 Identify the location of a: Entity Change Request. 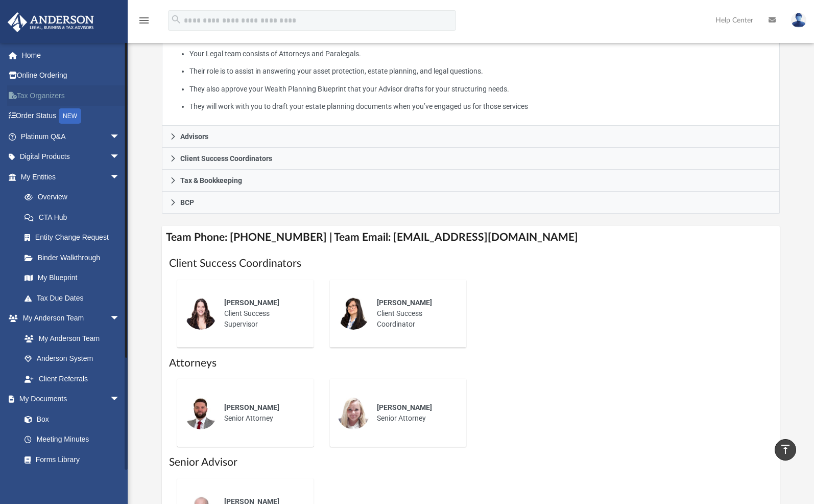
(74, 238).